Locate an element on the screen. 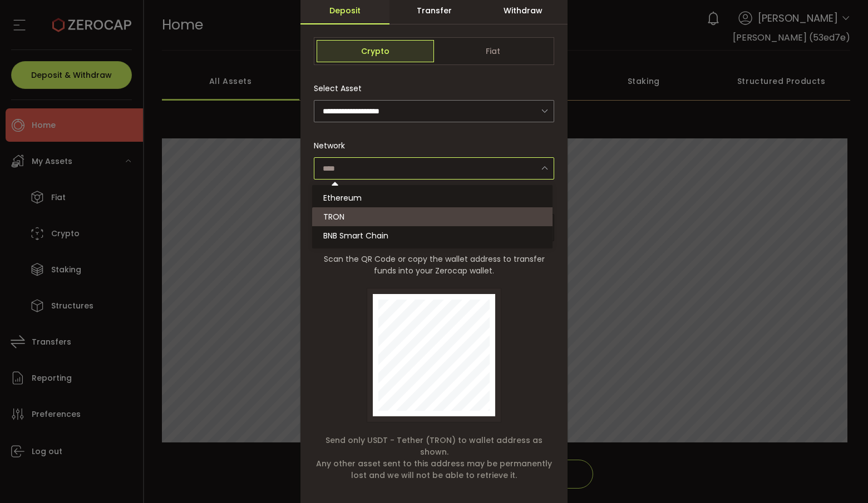 This screenshot has height=503, width=868. span: BNB Smart Chain is located at coordinates (355, 235).